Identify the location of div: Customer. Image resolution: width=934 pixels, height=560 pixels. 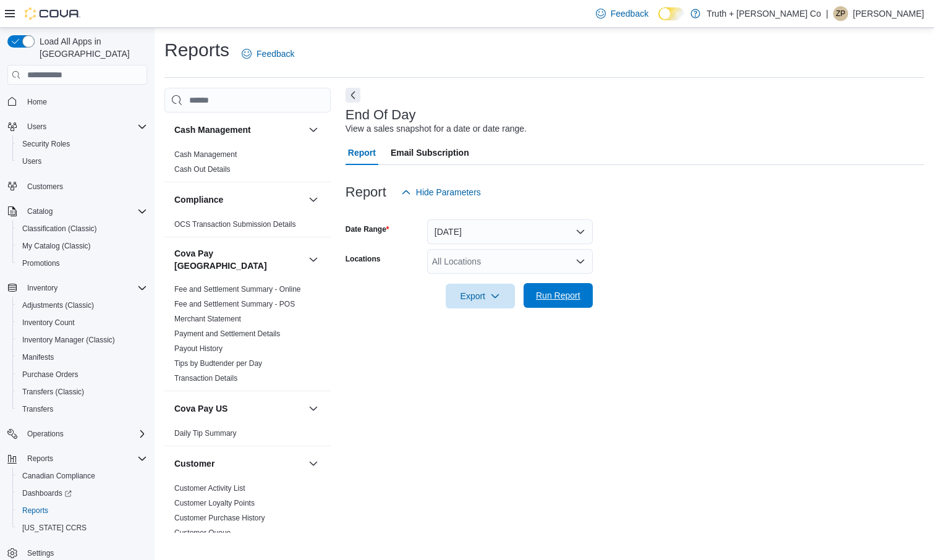
(247, 521).